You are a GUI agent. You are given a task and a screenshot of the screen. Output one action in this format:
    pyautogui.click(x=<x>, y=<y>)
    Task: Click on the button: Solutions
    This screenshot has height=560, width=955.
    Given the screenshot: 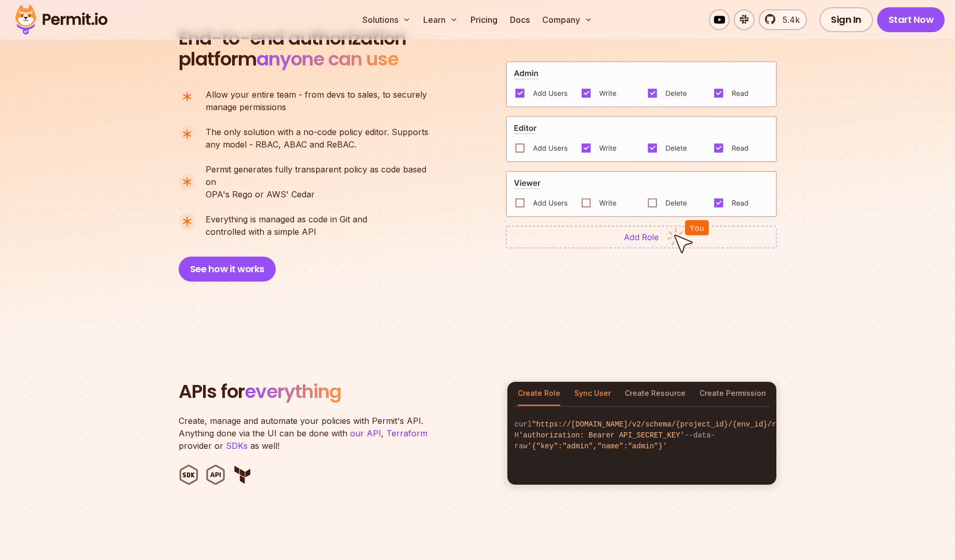 What is the action you would take?
    pyautogui.click(x=386, y=20)
    